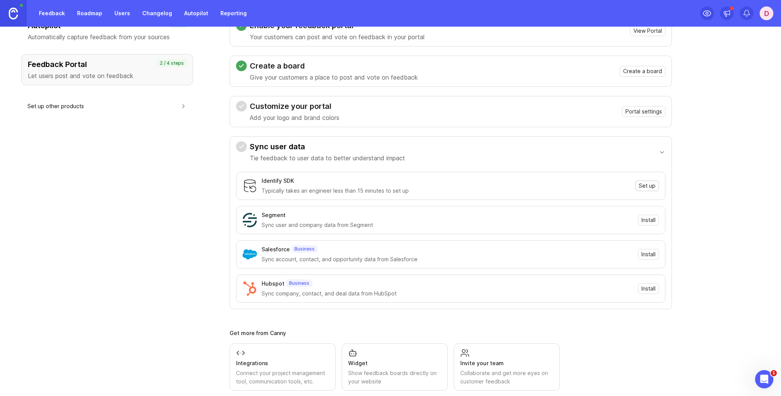  Describe the element at coordinates (107, 64) in the screenshot. I see `h3: Feedback Portal` at that location.